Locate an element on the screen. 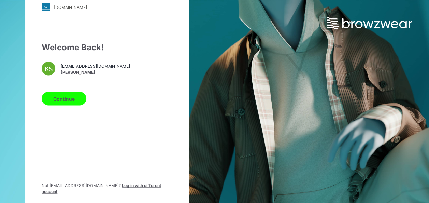 The width and height of the screenshot is (429, 203). button: Continue is located at coordinates (64, 99).